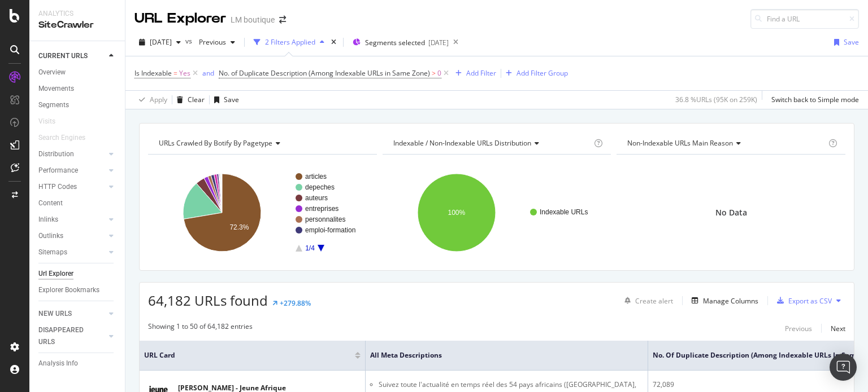 The height and width of the screenshot is (392, 868). Describe the element at coordinates (55, 314) in the screenshot. I see `div: NEW URLS` at that location.